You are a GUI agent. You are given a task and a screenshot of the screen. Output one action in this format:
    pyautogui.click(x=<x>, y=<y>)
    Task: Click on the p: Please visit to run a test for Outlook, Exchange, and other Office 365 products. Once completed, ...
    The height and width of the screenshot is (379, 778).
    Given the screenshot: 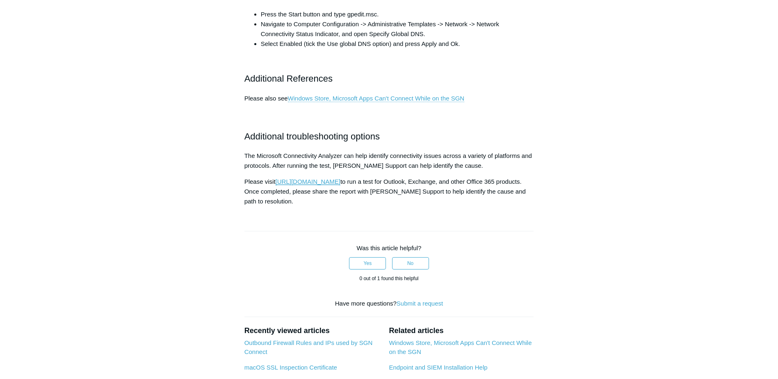 What is the action you would take?
    pyautogui.click(x=389, y=192)
    